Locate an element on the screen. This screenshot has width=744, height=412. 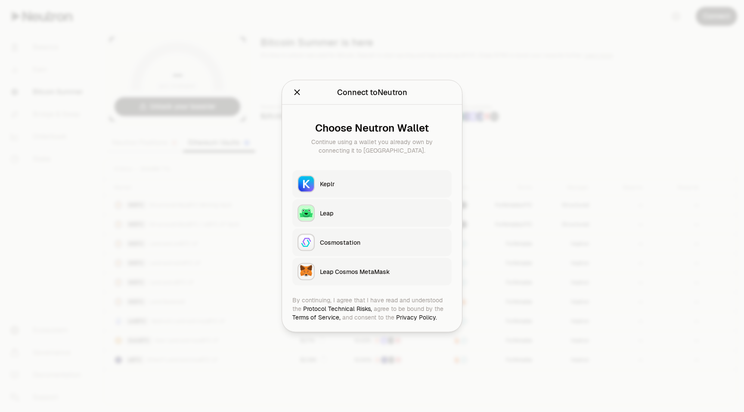
div: Leap Cosmos MetaMask is located at coordinates (383, 272).